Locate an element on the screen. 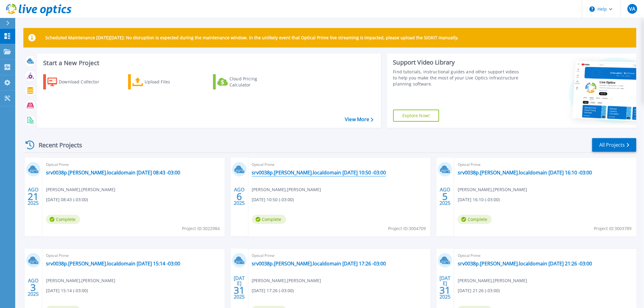 The image size is (644, 308). span: Project ID: 3022984 is located at coordinates (201, 229).